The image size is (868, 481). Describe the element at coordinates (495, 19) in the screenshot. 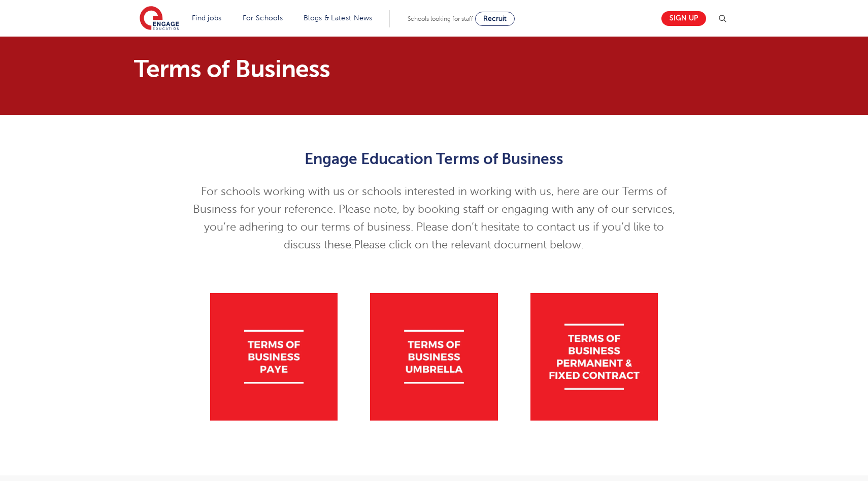

I see `span: Recruit` at that location.